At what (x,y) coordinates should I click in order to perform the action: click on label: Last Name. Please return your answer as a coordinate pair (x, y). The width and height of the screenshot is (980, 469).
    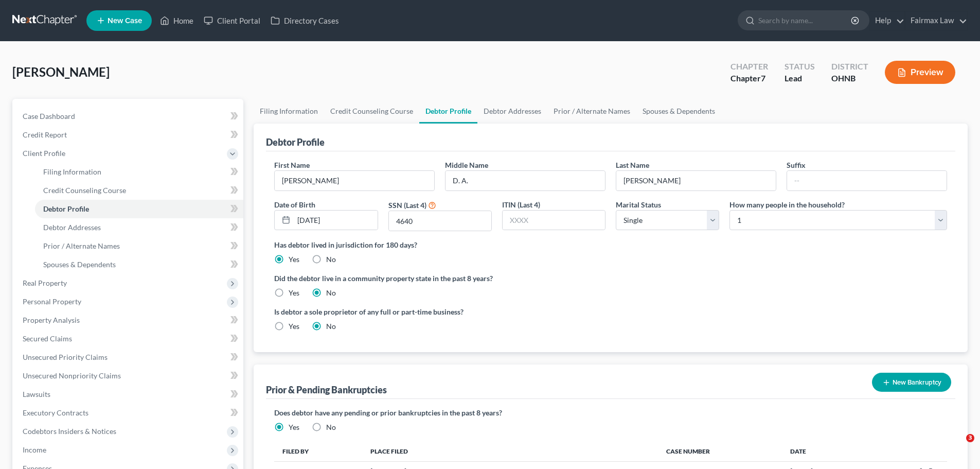
    Looking at the image, I should click on (632, 165).